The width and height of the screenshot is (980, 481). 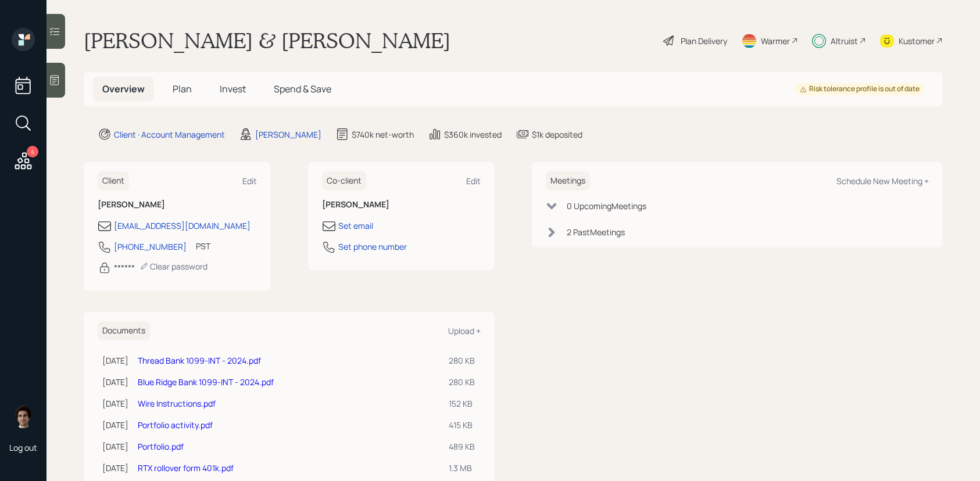 I want to click on div: Client · Account Management, so click(x=169, y=134).